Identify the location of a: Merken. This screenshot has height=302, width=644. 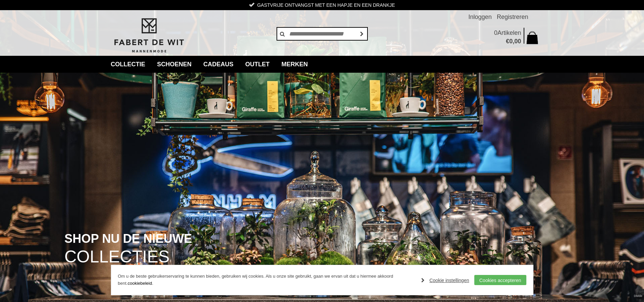
(294, 64).